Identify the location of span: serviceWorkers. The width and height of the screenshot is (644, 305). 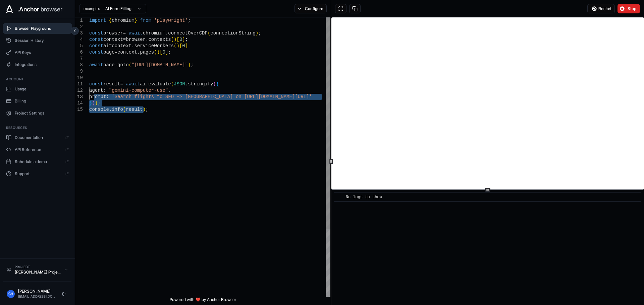
(154, 46).